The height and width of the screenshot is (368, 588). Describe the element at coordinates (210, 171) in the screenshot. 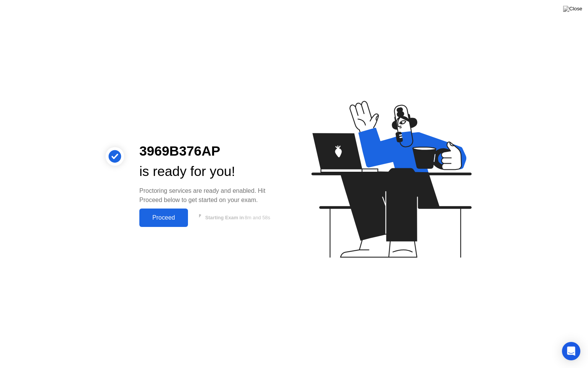

I see `div: is ready for you!` at that location.